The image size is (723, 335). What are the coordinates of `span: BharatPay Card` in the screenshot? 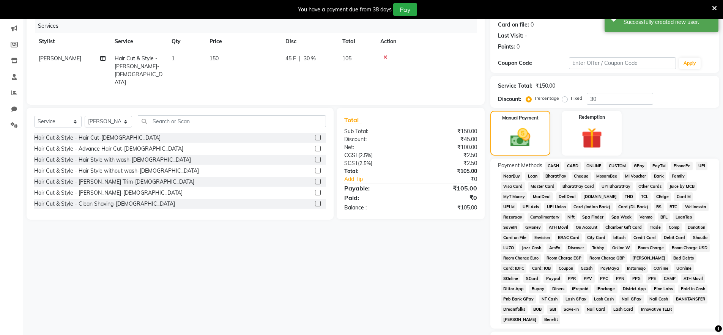 It's located at (578, 186).